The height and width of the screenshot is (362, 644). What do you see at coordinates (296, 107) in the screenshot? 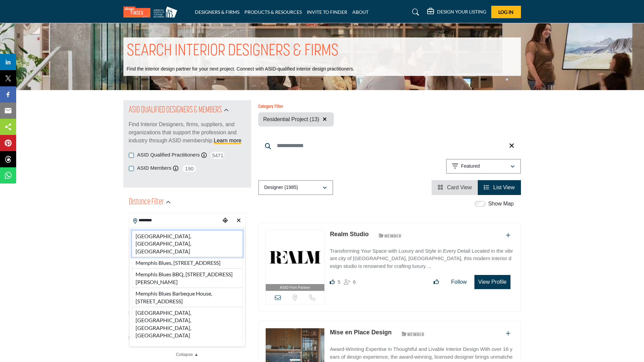
I see `h6: Category Filter` at bounding box center [296, 107].